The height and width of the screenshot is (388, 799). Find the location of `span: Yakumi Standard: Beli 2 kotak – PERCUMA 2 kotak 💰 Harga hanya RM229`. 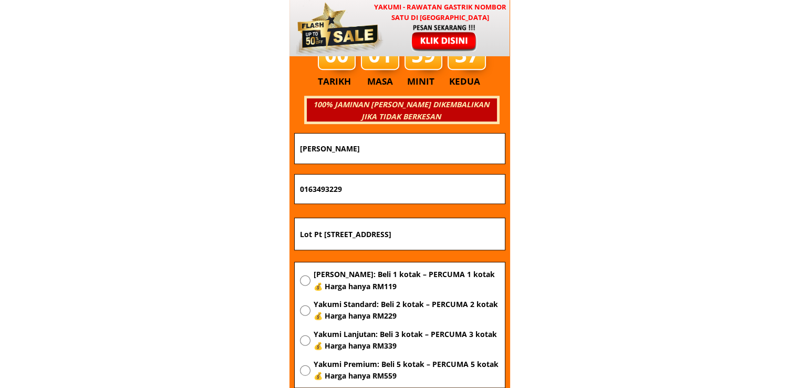

span: Yakumi Standard: Beli 2 kotak – PERCUMA 2 kotak 💰 Harga hanya RM229 is located at coordinates (406, 310).